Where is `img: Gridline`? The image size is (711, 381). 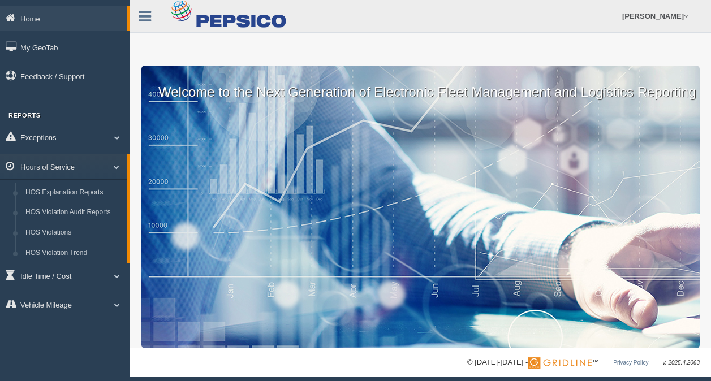 img: Gridline is located at coordinates (560, 363).